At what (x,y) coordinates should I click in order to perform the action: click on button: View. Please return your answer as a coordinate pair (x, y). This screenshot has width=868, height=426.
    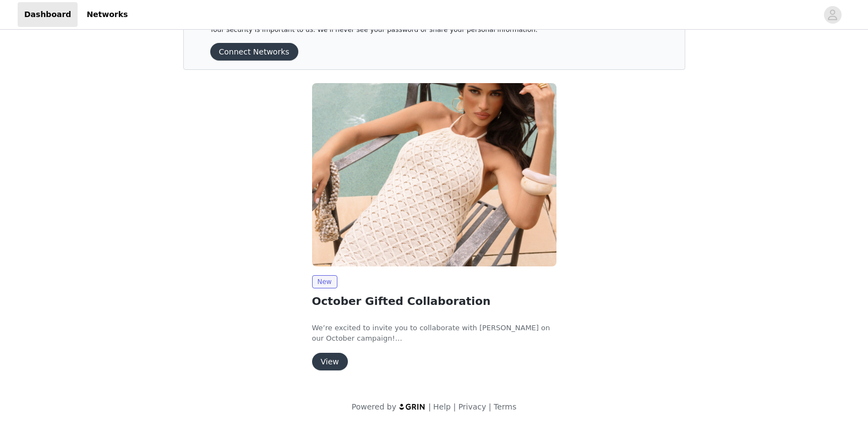
    Looking at the image, I should click on (329, 362).